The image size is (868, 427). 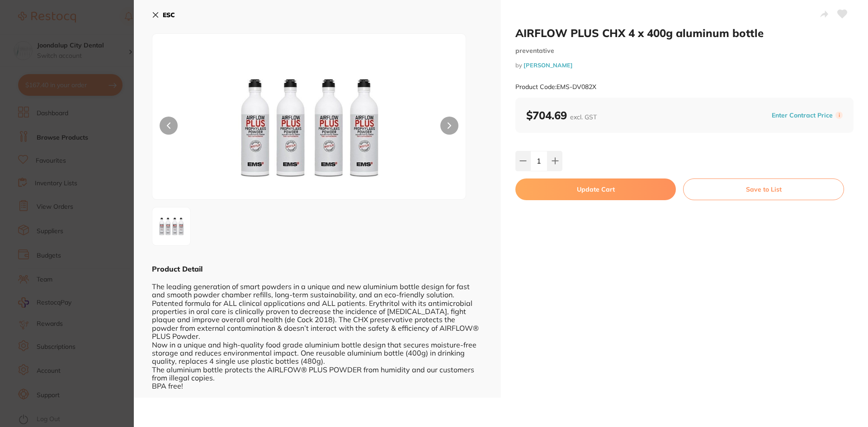 I want to click on small: Product Code: EMS-DV082X, so click(x=555, y=87).